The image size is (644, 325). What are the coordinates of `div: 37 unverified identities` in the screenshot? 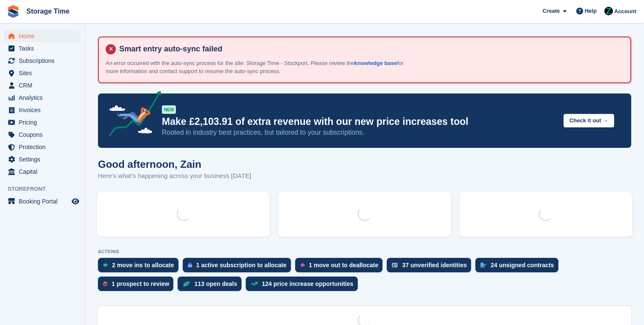 It's located at (434, 265).